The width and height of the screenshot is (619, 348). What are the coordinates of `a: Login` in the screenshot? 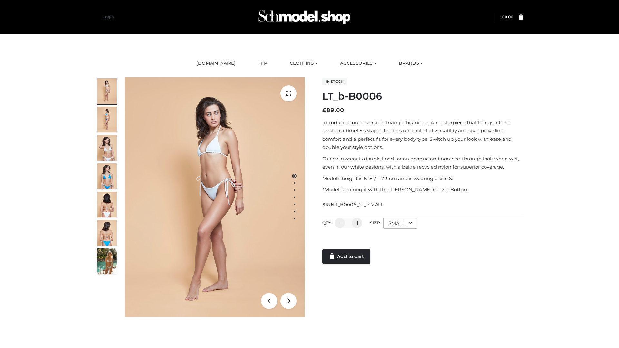 It's located at (108, 17).